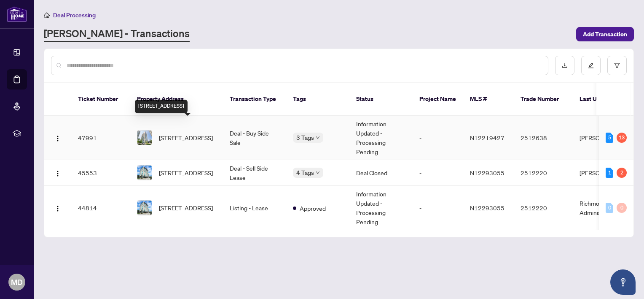  I want to click on th: Status, so click(381, 99).